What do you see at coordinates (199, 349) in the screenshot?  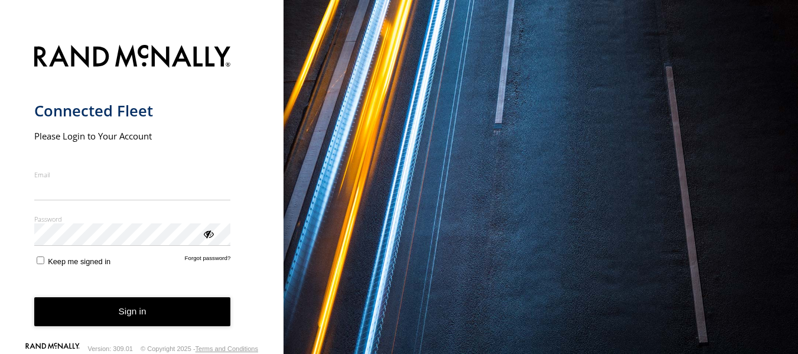 I see `div: © Copyright 2025 -` at bounding box center [199, 349].